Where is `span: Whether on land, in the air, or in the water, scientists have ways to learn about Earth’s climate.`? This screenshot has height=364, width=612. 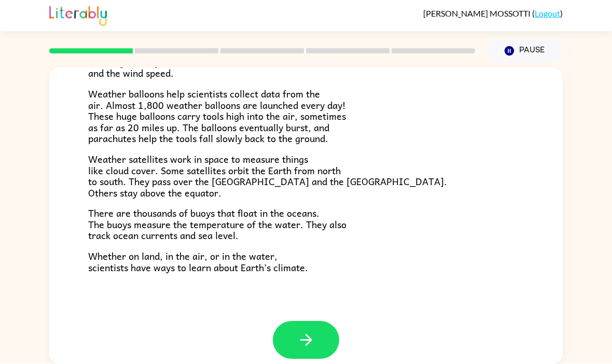 span: Whether on land, in the air, or in the water, scientists have ways to learn about Earth’s climate. is located at coordinates (198, 262).